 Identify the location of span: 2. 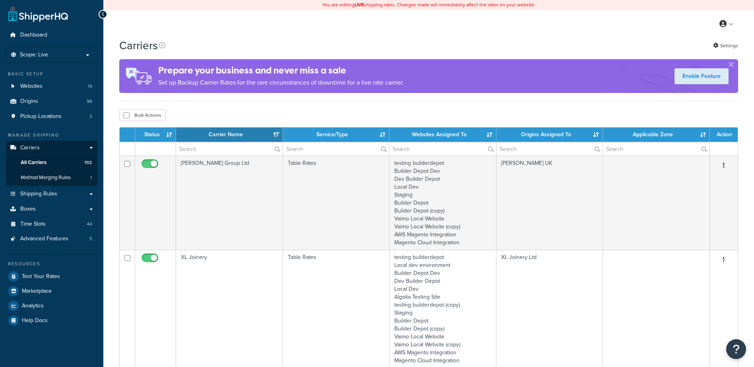
(91, 116).